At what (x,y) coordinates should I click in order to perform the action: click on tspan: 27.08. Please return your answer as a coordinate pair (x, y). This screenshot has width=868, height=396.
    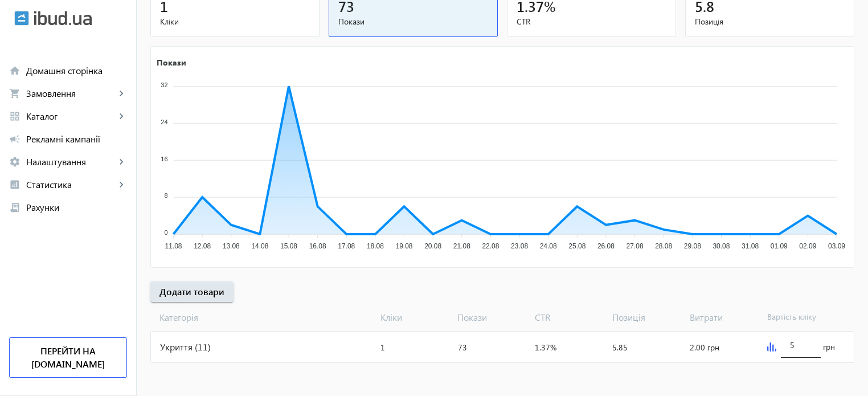
    Looking at the image, I should click on (635, 246).